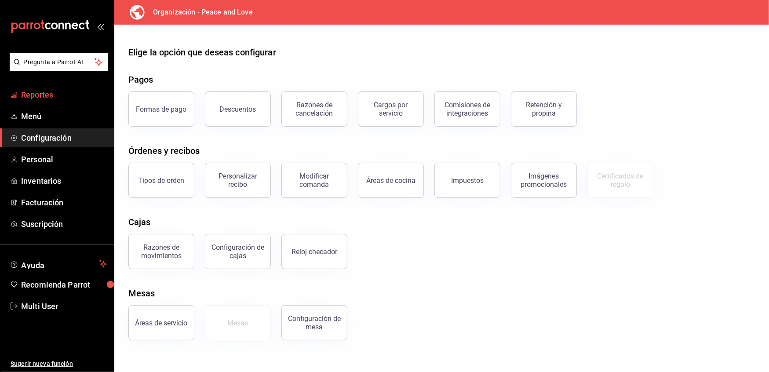 The width and height of the screenshot is (769, 372). Describe the element at coordinates (314, 180) in the screenshot. I see `button: Modificar comanda` at that location.